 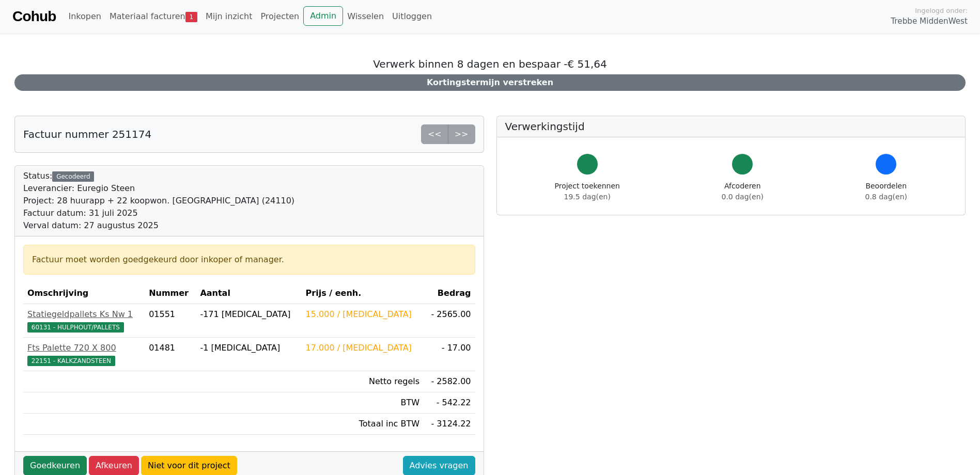 What do you see at coordinates (84, 355) in the screenshot?
I see `a: Fts Palette 720 X 80022151 - KALKZANDSTEEN` at bounding box center [84, 355].